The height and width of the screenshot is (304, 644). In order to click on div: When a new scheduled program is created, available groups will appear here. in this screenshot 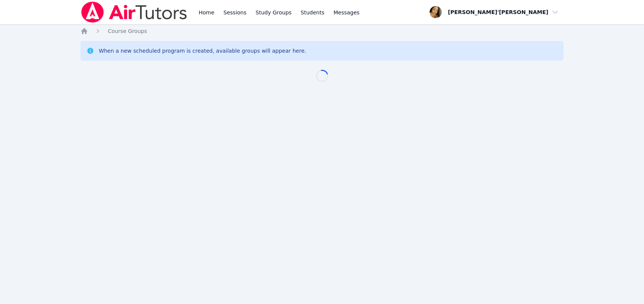, I will do `click(202, 51)`.